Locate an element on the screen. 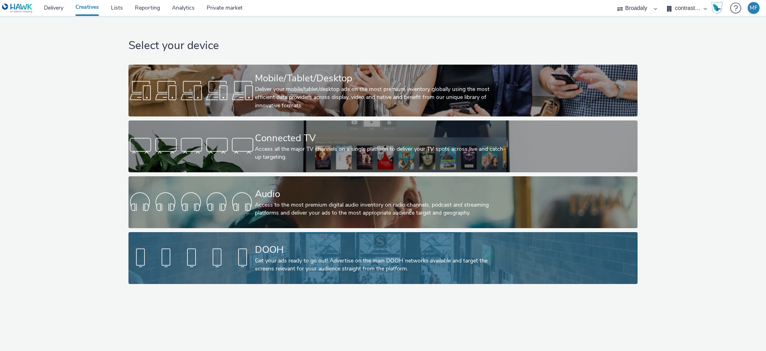  div: Deliver your mobile/tablet/desktop ads on the most premium inventory globally using the most effi... is located at coordinates (381, 97).